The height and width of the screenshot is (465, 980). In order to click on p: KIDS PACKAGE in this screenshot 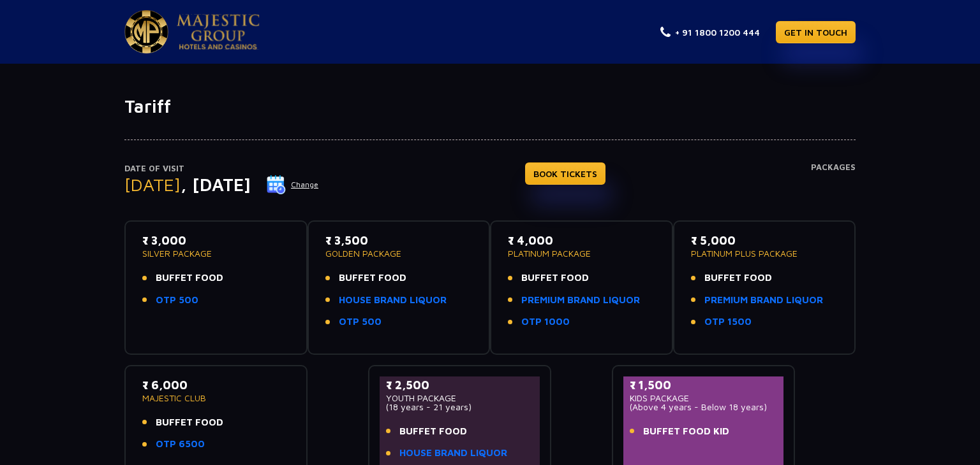, I will do `click(703, 399)`.